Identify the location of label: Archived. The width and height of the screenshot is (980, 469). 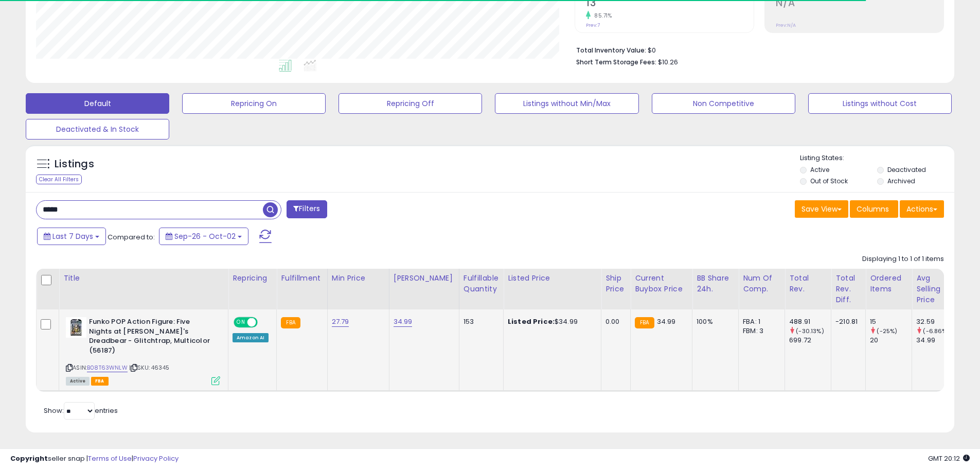
(901, 181).